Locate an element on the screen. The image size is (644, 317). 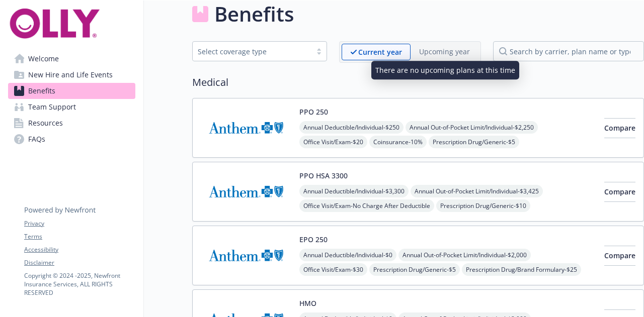
span: New Hire and Life Events is located at coordinates (70, 75).